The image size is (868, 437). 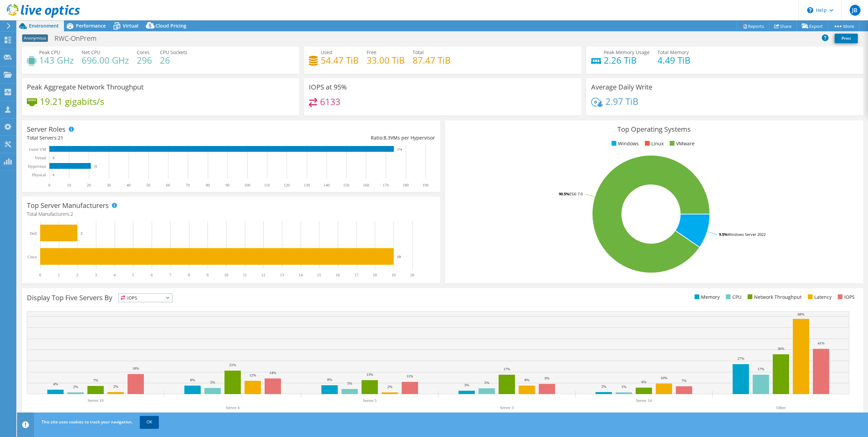 I want to click on li: Latency, so click(x=819, y=297).